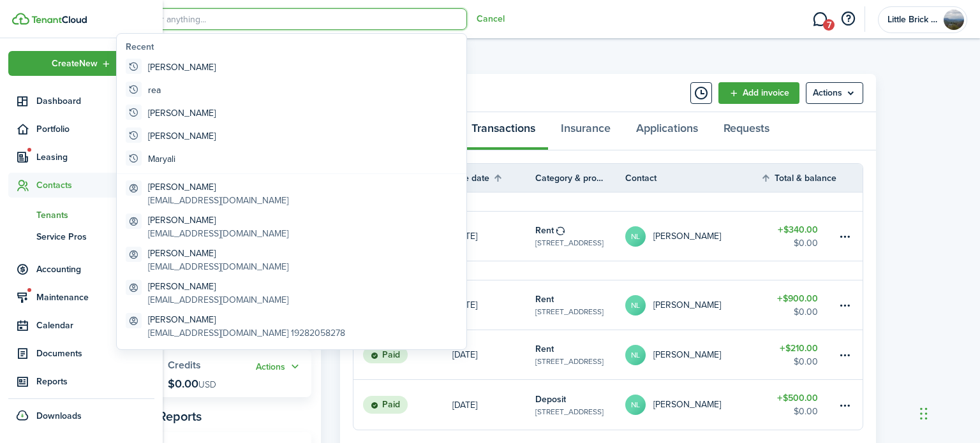 The image size is (980, 443). Describe the element at coordinates (954, 19) in the screenshot. I see `img: Little Brick LLC` at that location.